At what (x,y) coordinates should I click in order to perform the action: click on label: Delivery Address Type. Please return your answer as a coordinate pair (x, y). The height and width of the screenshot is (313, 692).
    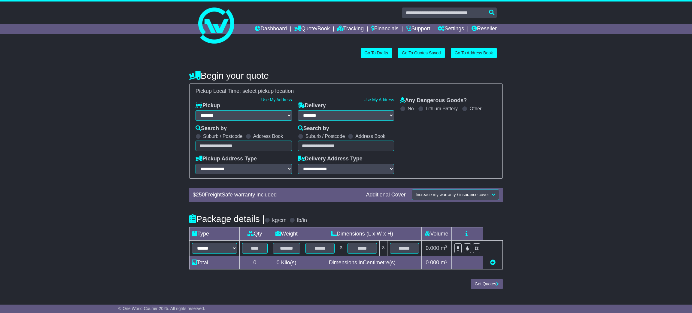
    Looking at the image, I should click on (330, 159).